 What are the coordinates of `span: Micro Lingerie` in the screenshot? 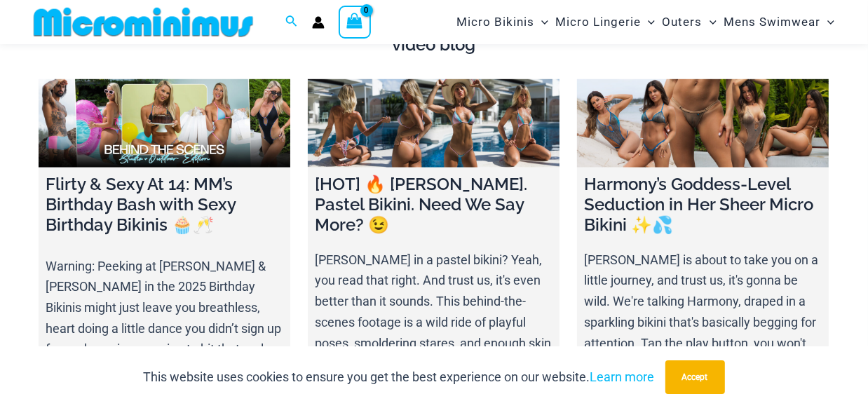 It's located at (598, 22).